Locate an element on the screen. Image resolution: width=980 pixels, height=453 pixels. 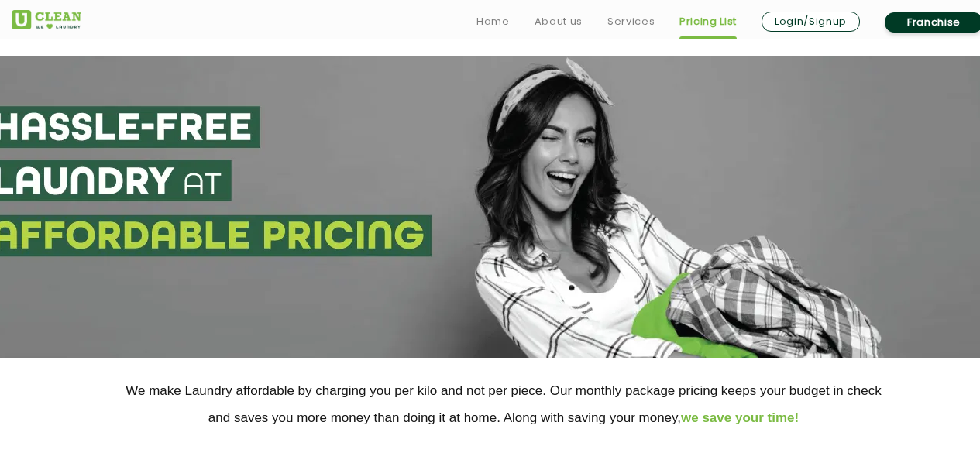
a: Login/Signup is located at coordinates (810, 22).